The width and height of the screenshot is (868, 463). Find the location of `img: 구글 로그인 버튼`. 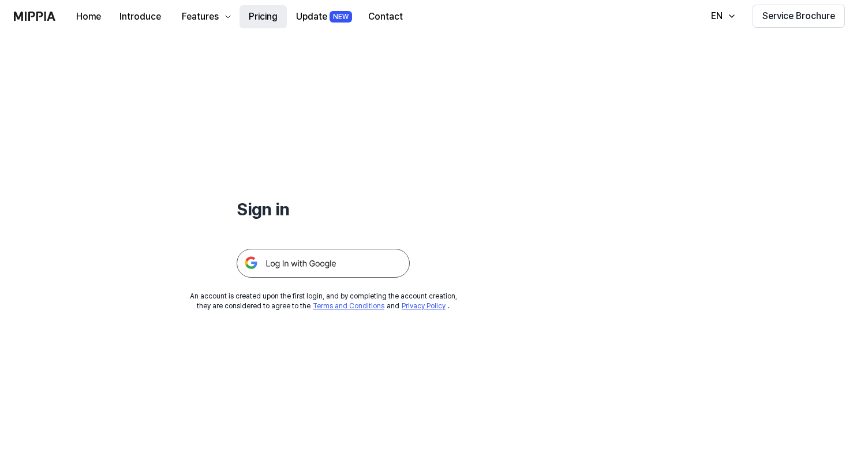

img: 구글 로그인 버튼 is located at coordinates (323, 263).